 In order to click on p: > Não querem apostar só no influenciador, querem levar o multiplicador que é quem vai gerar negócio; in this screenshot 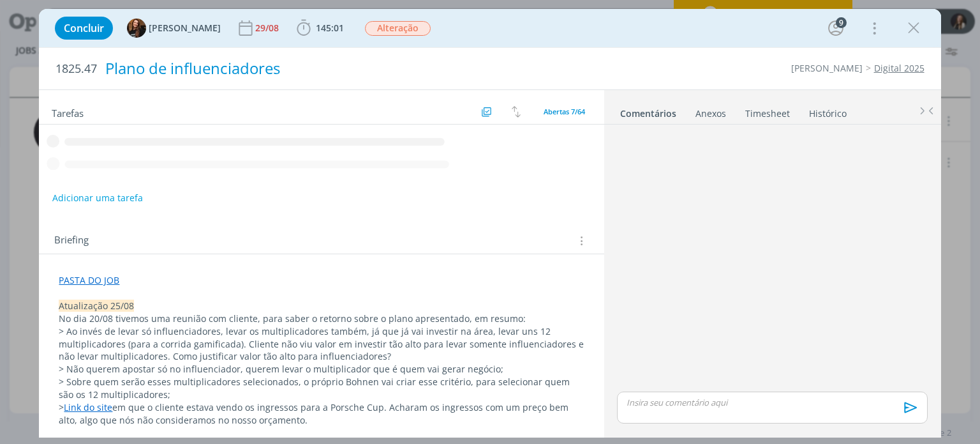, I will do `click(321, 369)`.